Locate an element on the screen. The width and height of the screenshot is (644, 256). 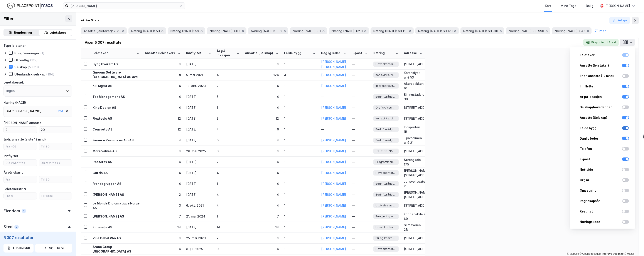
span: Impresariovirksomhet is located at coordinates (386, 86).